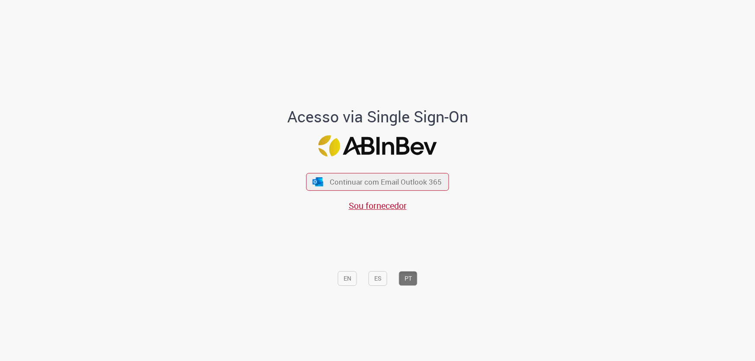 Image resolution: width=755 pixels, height=361 pixels. I want to click on h1: Acesso via Single Sign-On, so click(377, 117).